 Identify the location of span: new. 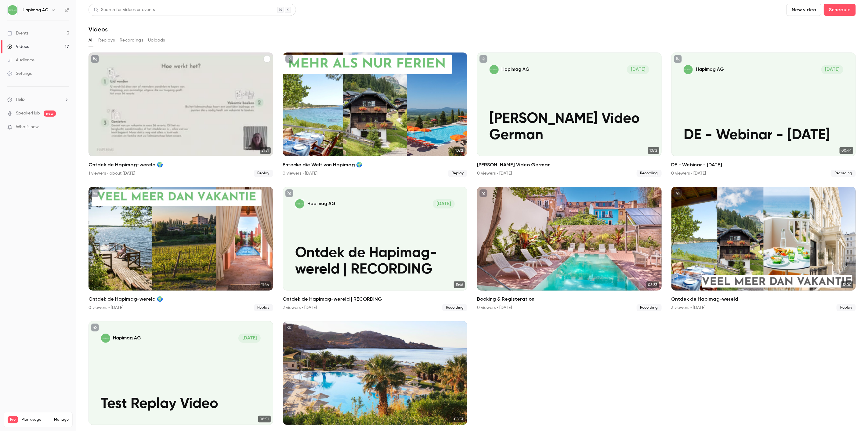
(50, 113).